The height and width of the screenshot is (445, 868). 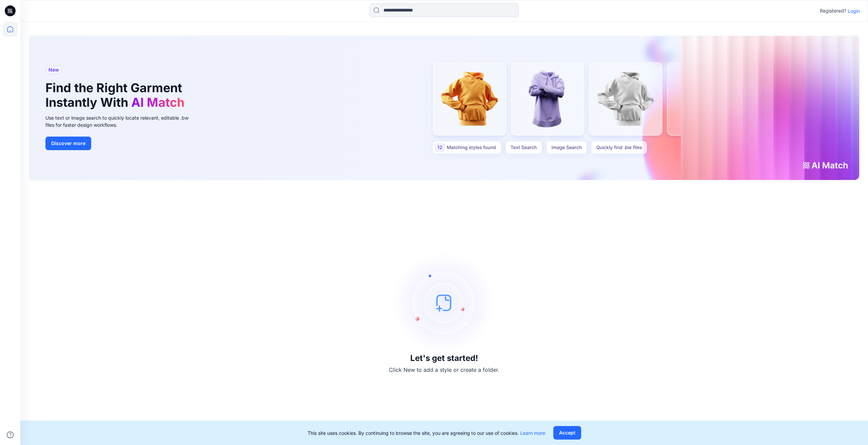 I want to click on a: Discover more, so click(x=68, y=143).